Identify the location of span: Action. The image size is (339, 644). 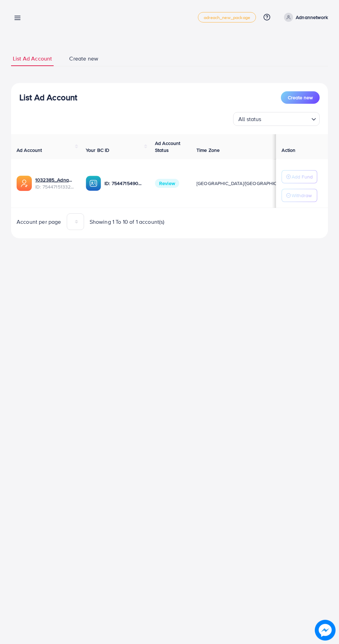
(288, 150).